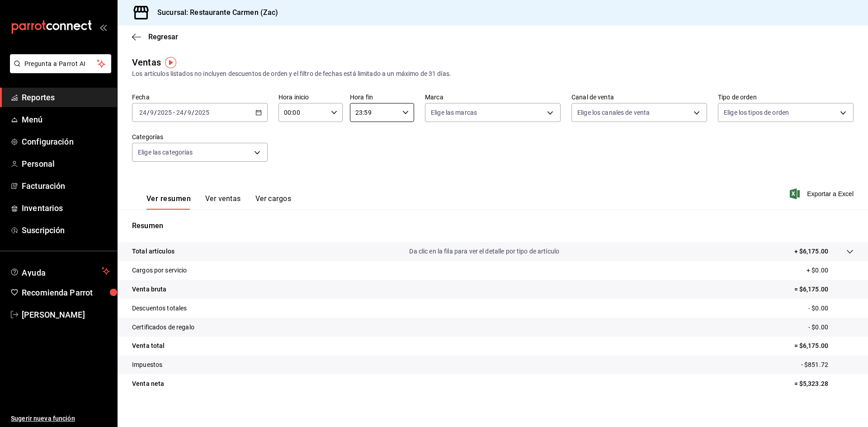 The image size is (868, 427). Describe the element at coordinates (153, 251) in the screenshot. I see `p: Total artículos` at that location.